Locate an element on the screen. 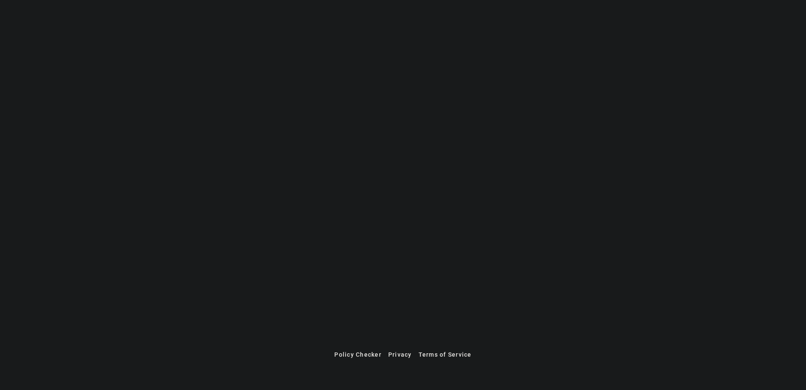 Image resolution: width=806 pixels, height=390 pixels. span: Privacy is located at coordinates (400, 354).